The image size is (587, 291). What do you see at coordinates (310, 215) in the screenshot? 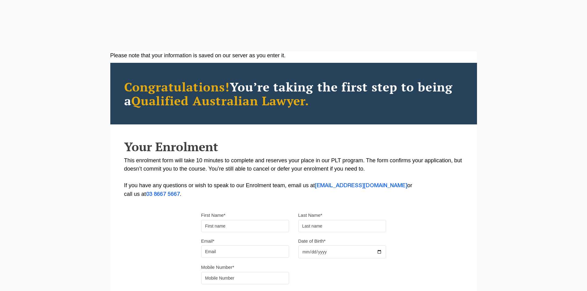
I see `label: Last Name*` at bounding box center [310, 215].